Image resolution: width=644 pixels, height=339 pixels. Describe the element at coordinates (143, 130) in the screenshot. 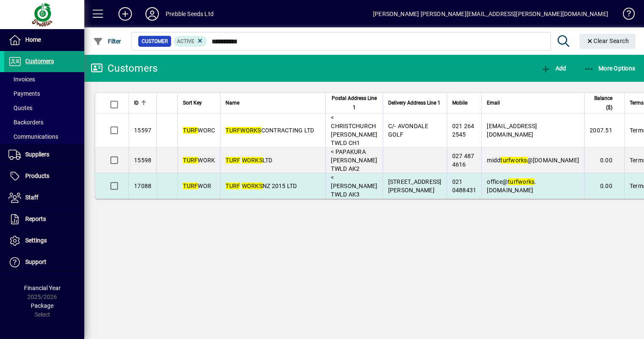

I see `span: 15597` at that location.